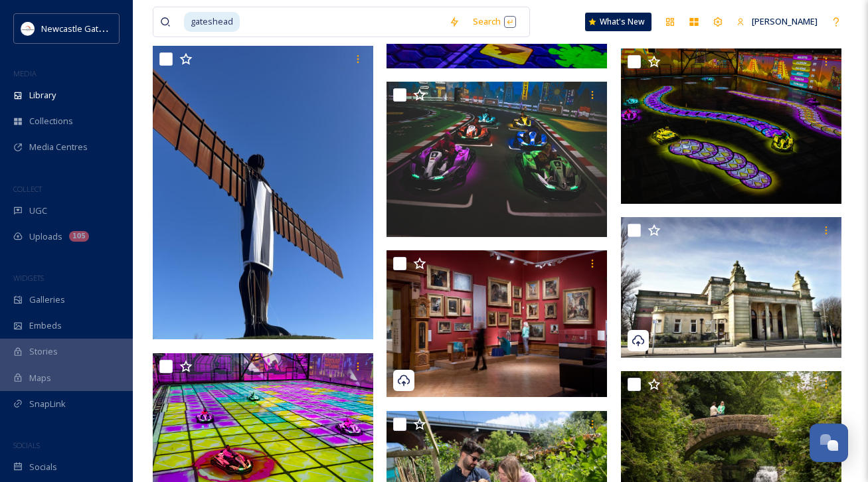  I want to click on a: What's New, so click(618, 22).